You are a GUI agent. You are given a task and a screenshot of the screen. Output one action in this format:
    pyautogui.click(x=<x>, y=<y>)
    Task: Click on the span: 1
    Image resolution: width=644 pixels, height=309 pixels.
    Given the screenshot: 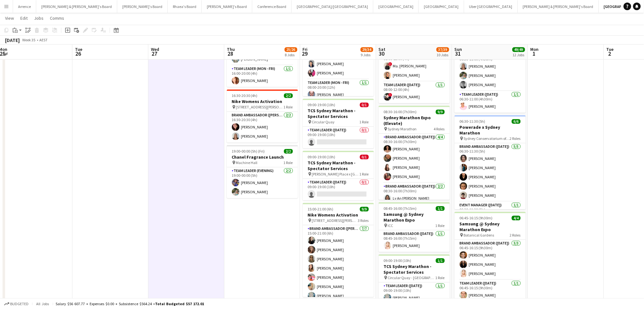 What is the action you would take?
    pyautogui.click(x=534, y=54)
    